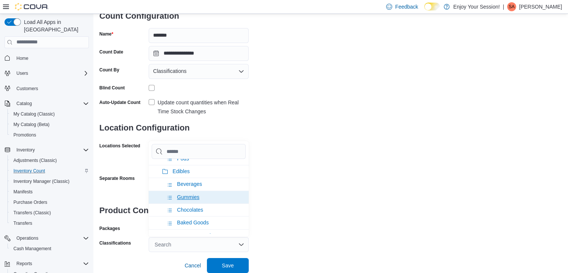  What do you see at coordinates (27, 89) in the screenshot?
I see `a: Customers` at bounding box center [27, 89].